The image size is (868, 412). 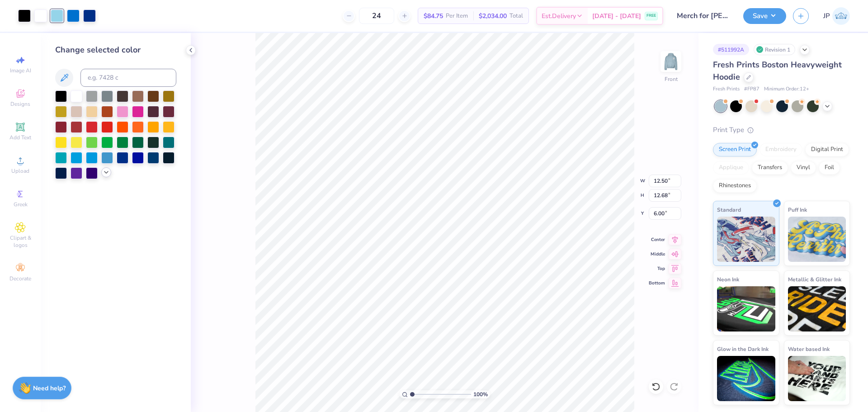 I want to click on span: # FP87, so click(x=752, y=89).